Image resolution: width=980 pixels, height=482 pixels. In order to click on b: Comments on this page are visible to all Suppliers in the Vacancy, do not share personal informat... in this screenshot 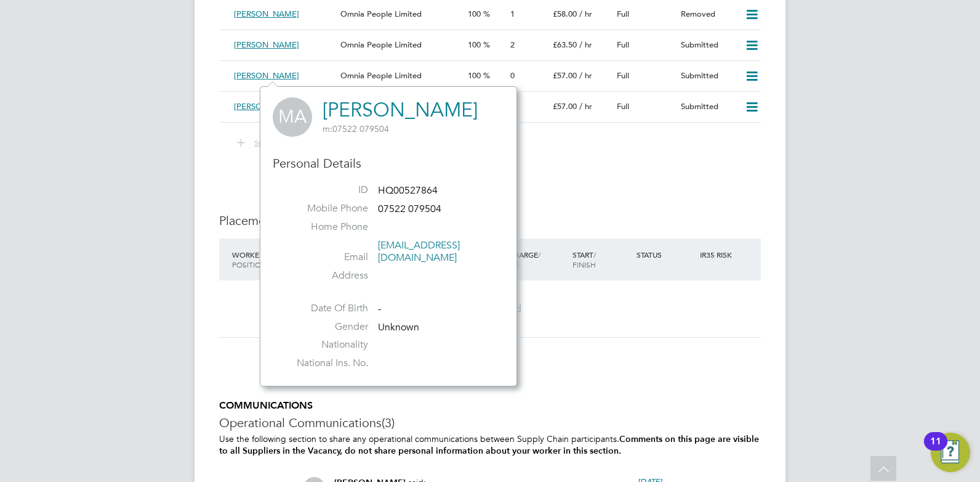, I will do `click(489, 445)`.